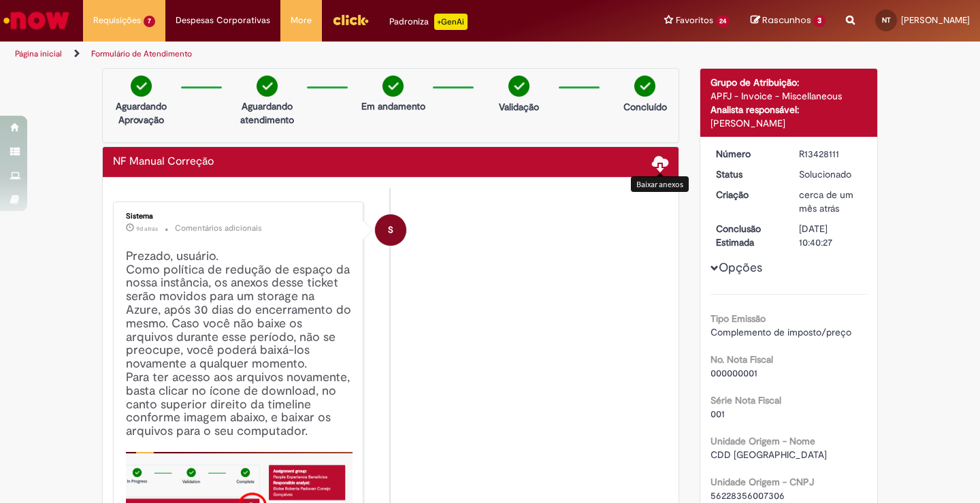  I want to click on span: Despesas Corporativas, so click(223, 20).